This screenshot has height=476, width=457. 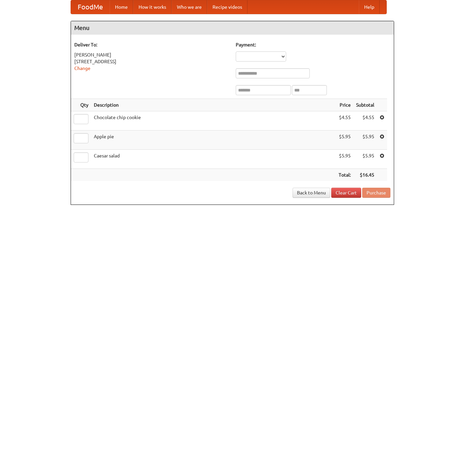 What do you see at coordinates (233, 28) in the screenshot?
I see `h4: Menu` at bounding box center [233, 28].